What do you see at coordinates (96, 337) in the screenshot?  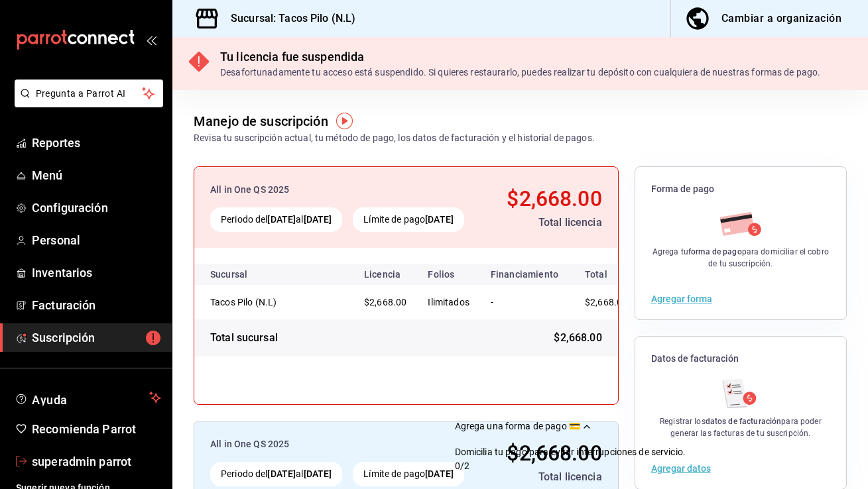 I see `span: Suscripción` at bounding box center [96, 337].